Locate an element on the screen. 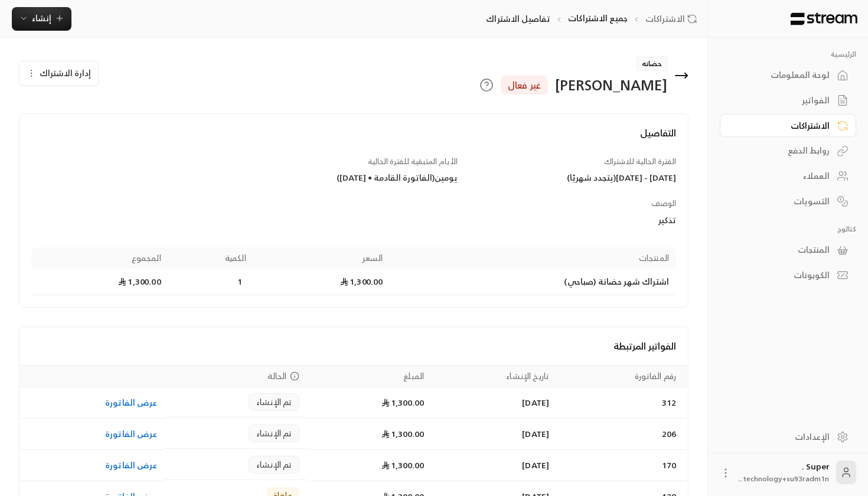 The image size is (868, 496). div: الكوبونات is located at coordinates (782, 275).